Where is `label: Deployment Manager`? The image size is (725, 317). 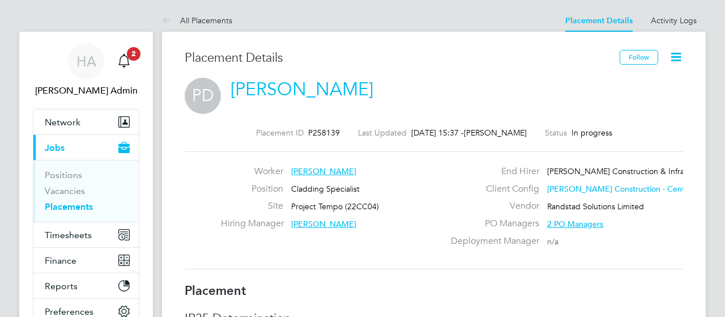
label: Deployment Manager is located at coordinates (492, 241).